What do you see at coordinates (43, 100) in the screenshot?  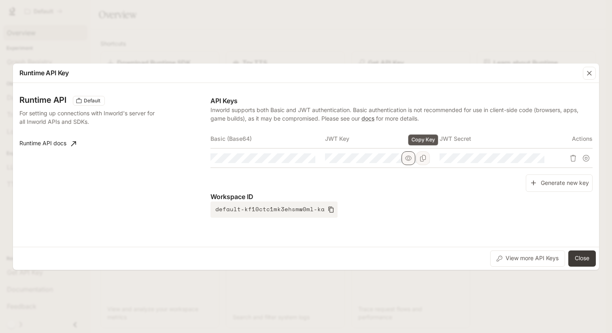 I see `h3: Runtime API` at bounding box center [43, 100].